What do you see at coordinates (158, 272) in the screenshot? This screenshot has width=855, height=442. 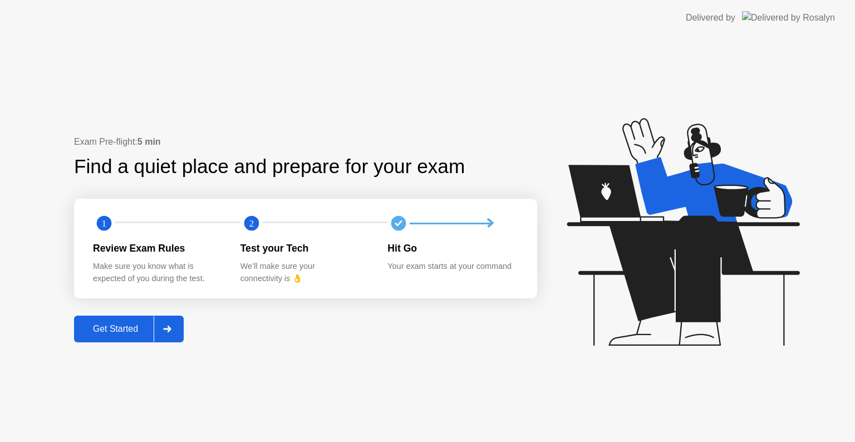 I see `div: Make sure you know what is expected of you during the test.` at bounding box center [158, 272].